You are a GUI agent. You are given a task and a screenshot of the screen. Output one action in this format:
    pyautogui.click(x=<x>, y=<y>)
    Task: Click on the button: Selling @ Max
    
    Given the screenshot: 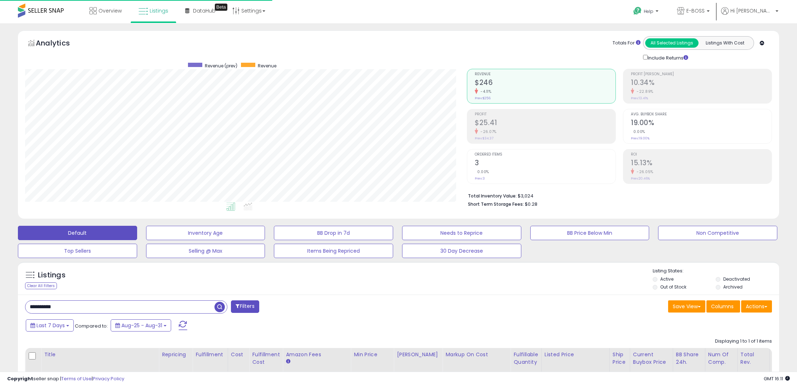 What is the action you would take?
    pyautogui.click(x=206, y=251)
    